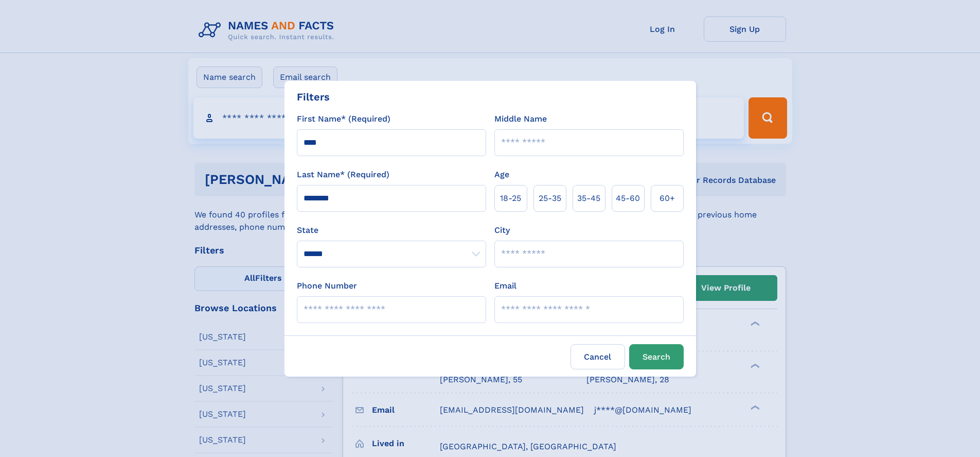  Describe the element at coordinates (628, 198) in the screenshot. I see `span: 45‑60` at that location.